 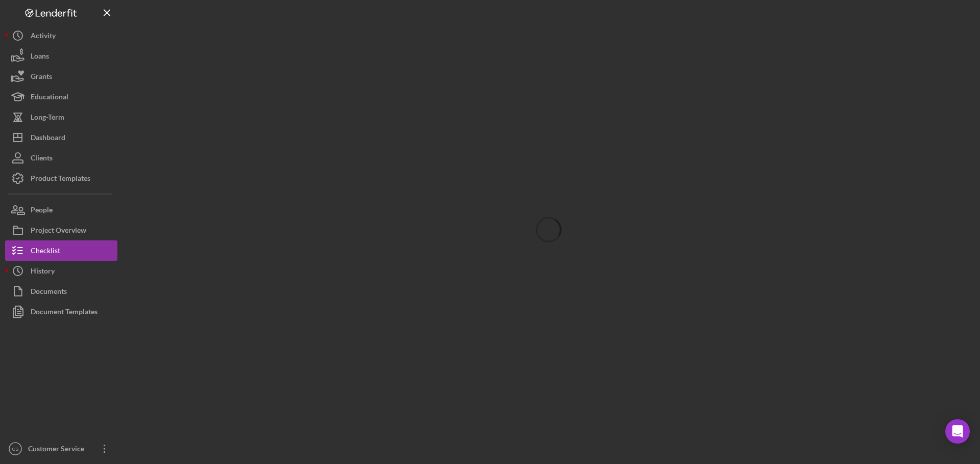 I want to click on button: Long-Term, so click(x=62, y=117).